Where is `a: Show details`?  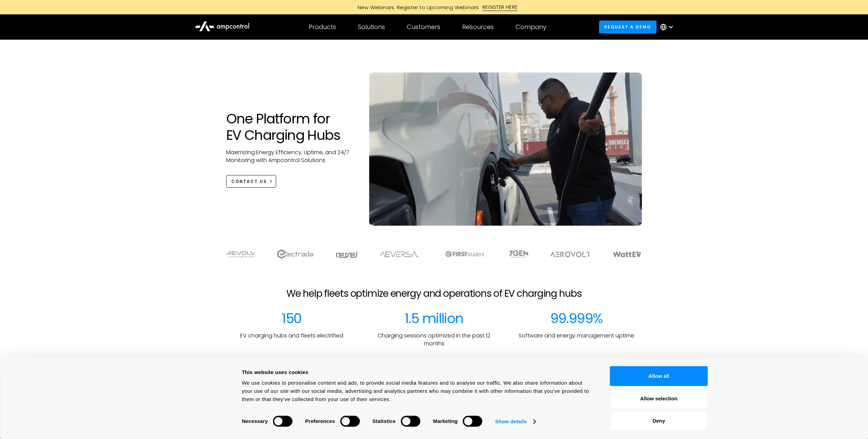
a: Show details is located at coordinates (515, 422).